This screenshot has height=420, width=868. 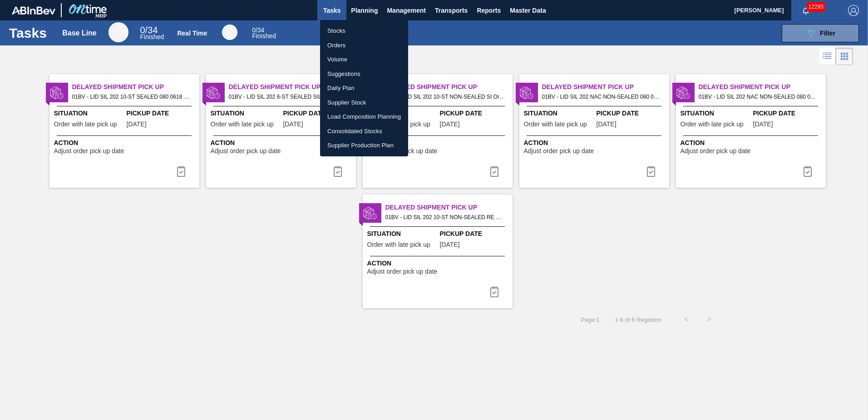 I want to click on li: Suggestions, so click(x=364, y=74).